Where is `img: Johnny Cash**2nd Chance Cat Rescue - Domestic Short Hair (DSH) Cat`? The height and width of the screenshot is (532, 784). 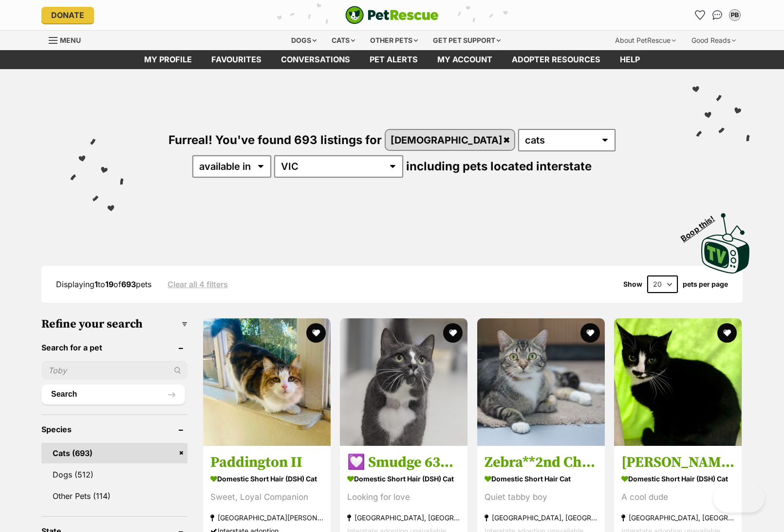
img: Johnny Cash**2nd Chance Cat Rescue - Domestic Short Hair (DSH) Cat is located at coordinates (678, 382).